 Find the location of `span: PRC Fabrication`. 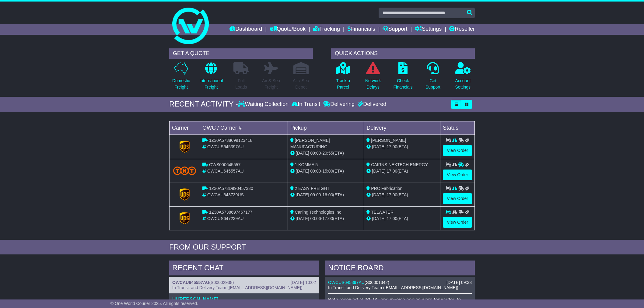

span: PRC Fabrication is located at coordinates (386, 188).